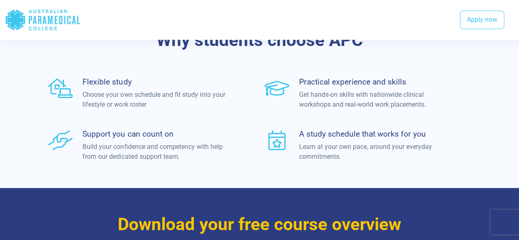  What do you see at coordinates (158, 152) in the screenshot?
I see `p: Build your confidence and competency with help from our dedicated support team.` at bounding box center [158, 152].